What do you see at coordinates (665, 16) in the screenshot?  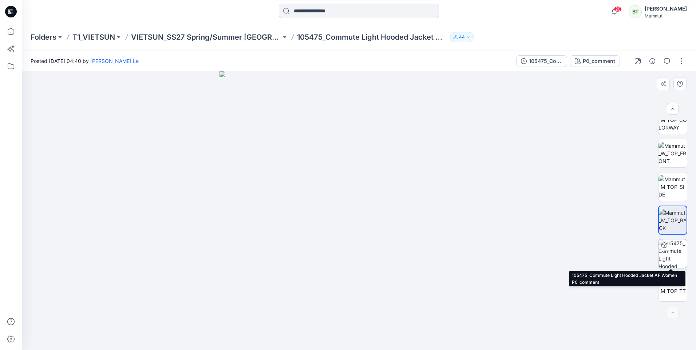 I see `div: Mammut` at bounding box center [665, 16].